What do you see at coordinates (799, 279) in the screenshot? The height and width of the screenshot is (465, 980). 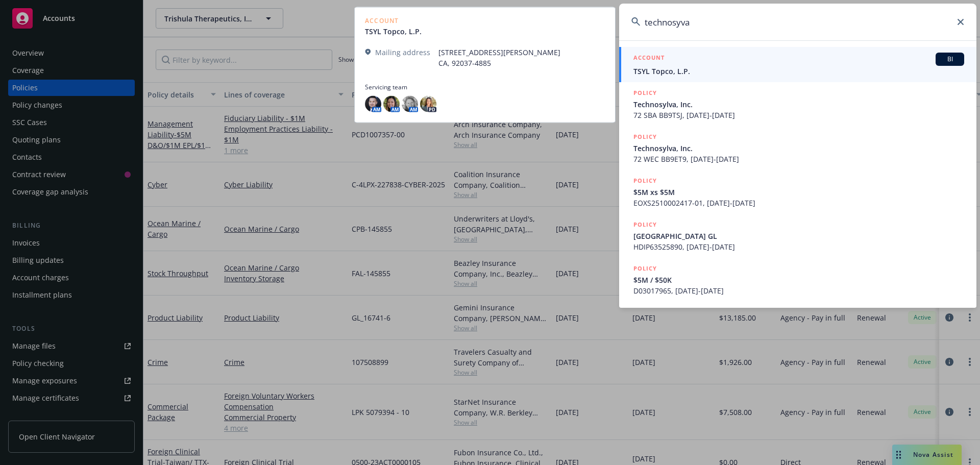 I see `span: $5M / $50K` at bounding box center [799, 279].